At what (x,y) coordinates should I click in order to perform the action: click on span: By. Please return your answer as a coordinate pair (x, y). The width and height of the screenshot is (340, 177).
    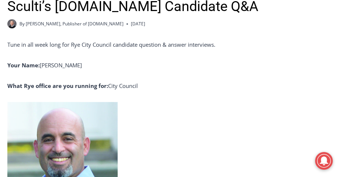
    Looking at the image, I should click on (22, 24).